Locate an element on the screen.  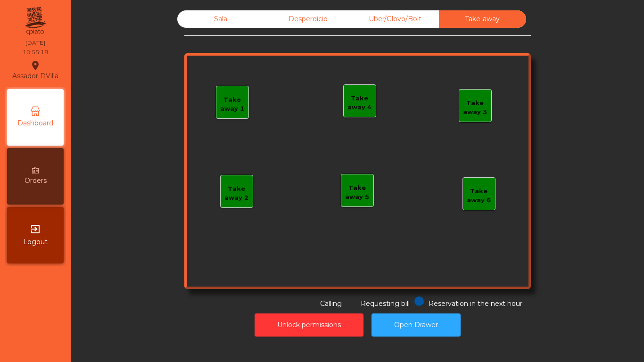
div: Take away 2 is located at coordinates (237, 193).